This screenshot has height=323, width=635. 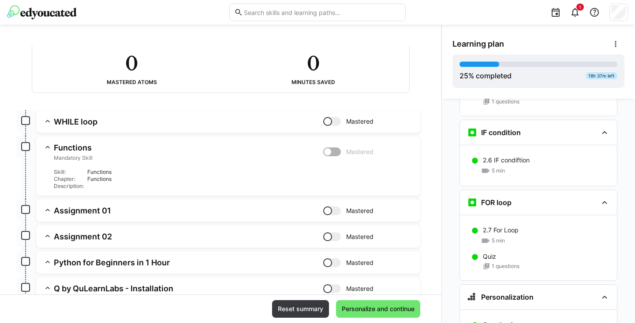 I want to click on span: Learning plan, so click(x=478, y=44).